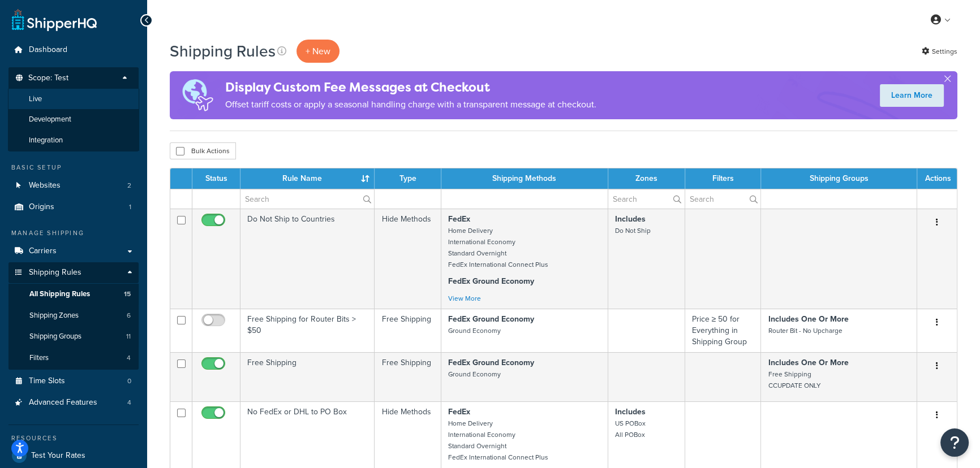 This screenshot has width=980, height=468. Describe the element at coordinates (524, 179) in the screenshot. I see `th: Shipping Methods` at that location.